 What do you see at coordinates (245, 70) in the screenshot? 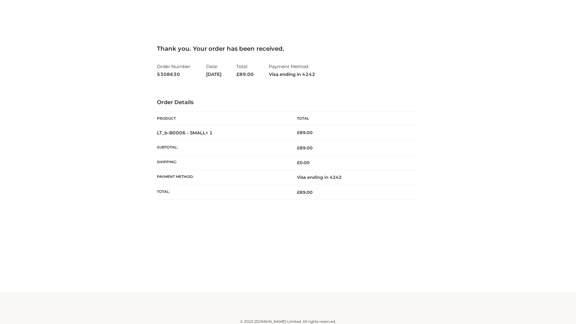
I see `li: Total:` at bounding box center [245, 70].